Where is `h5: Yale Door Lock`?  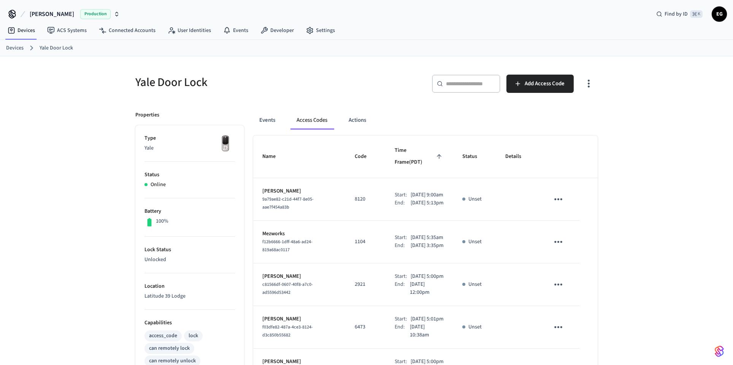
h5: Yale Door Lock is located at coordinates (249, 82).